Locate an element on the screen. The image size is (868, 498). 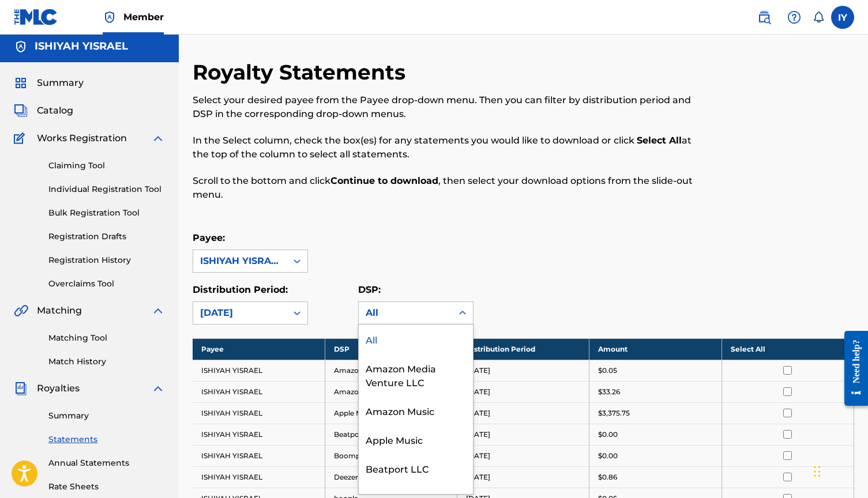
a: Claiming Tool is located at coordinates (107, 165).